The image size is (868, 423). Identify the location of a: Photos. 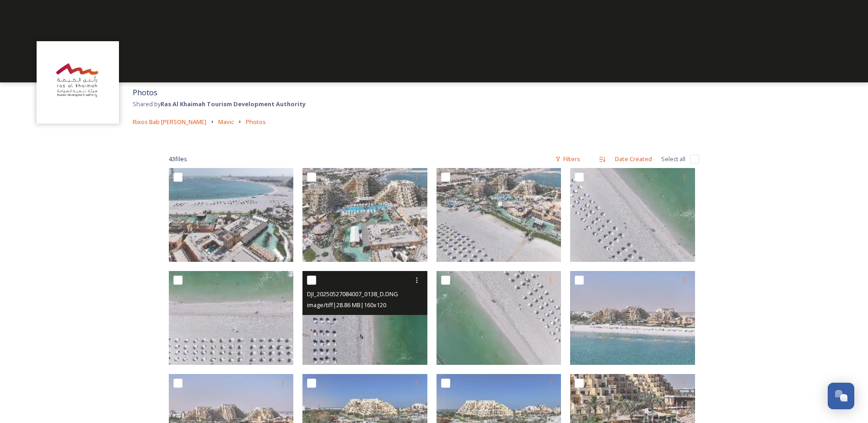
(256, 122).